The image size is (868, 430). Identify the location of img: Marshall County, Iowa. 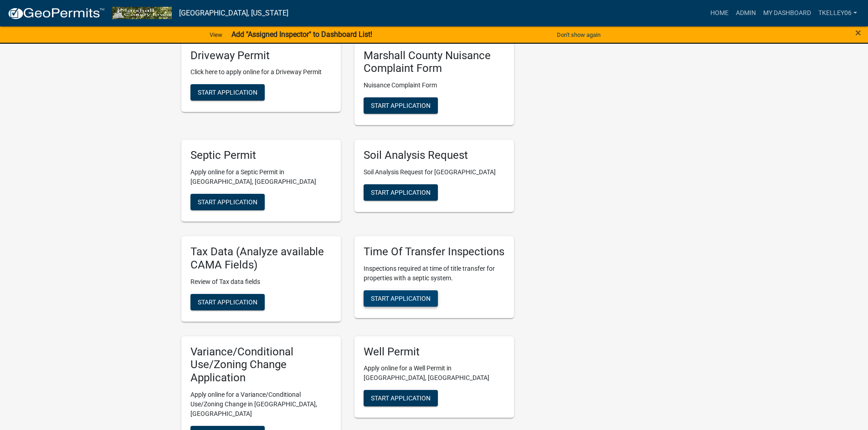
(142, 13).